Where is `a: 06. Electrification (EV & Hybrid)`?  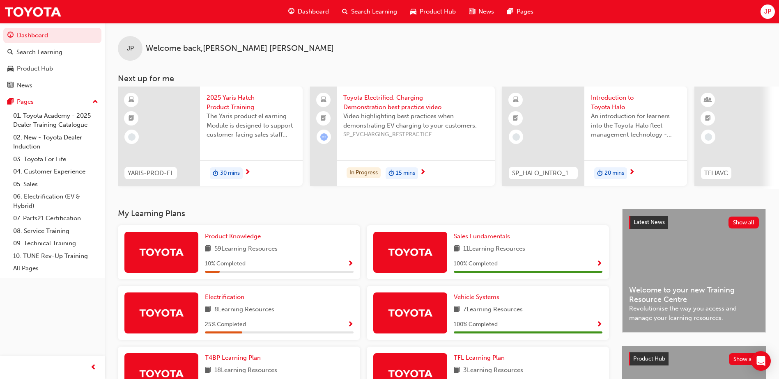
a: 06. Electrification (EV & Hybrid) is located at coordinates (55, 201).